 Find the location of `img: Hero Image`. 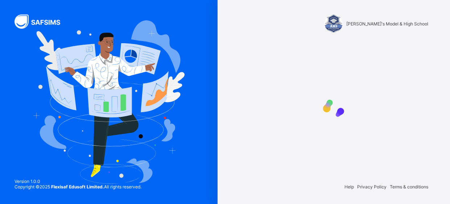

img: Hero Image is located at coordinates (109, 102).